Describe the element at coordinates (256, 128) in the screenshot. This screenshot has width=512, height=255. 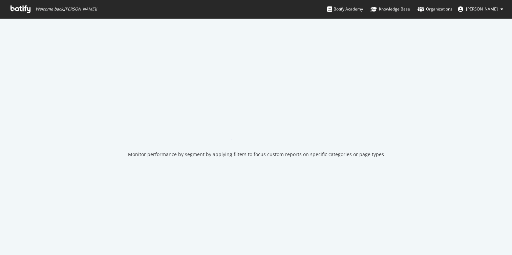
I see `div: animation` at that location.